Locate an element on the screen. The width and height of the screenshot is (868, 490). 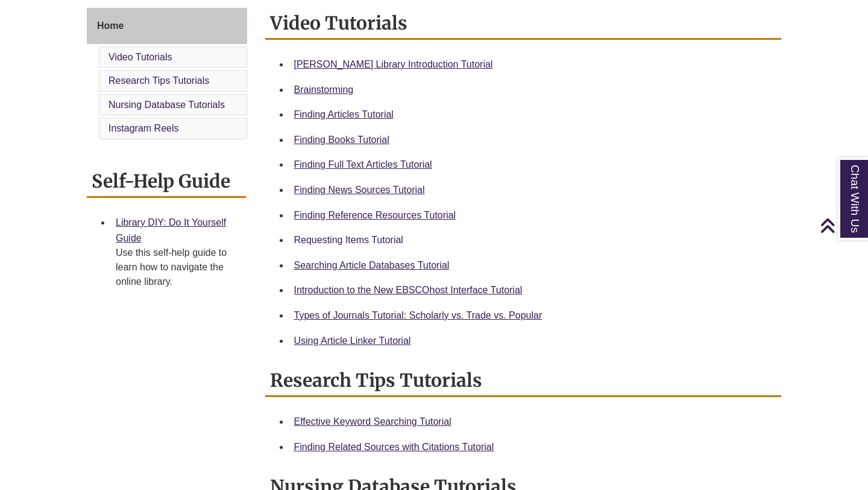
a: Using Article Linker Tutorial is located at coordinates (353, 340).